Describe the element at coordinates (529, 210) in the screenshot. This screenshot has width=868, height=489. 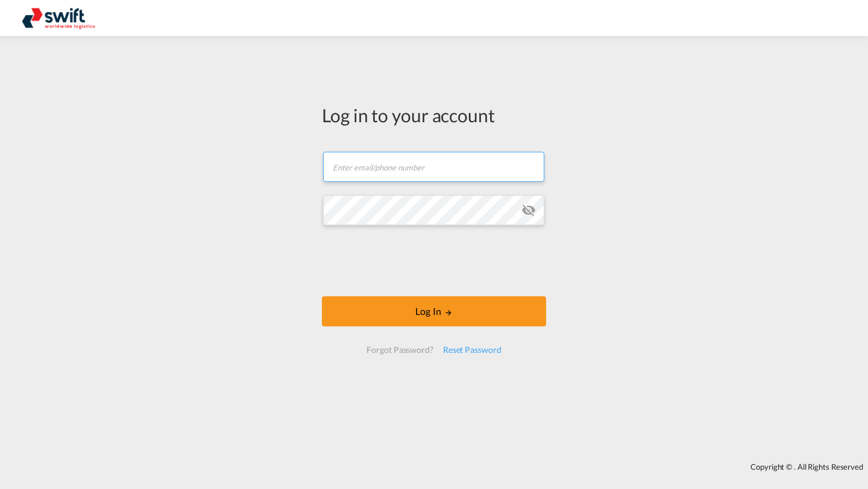
I see `md-icon: icon-eye-off` at that location.